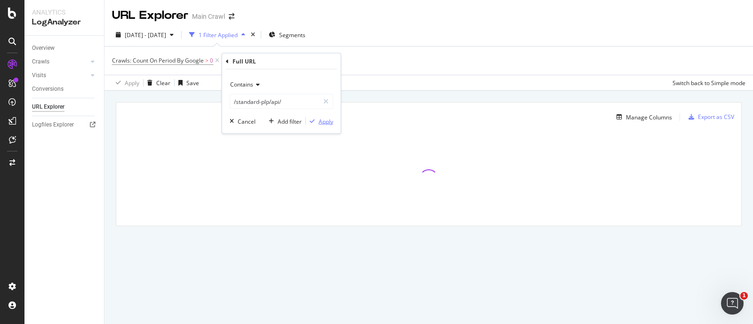  I want to click on div: 1 Filter Applied, so click(218, 35).